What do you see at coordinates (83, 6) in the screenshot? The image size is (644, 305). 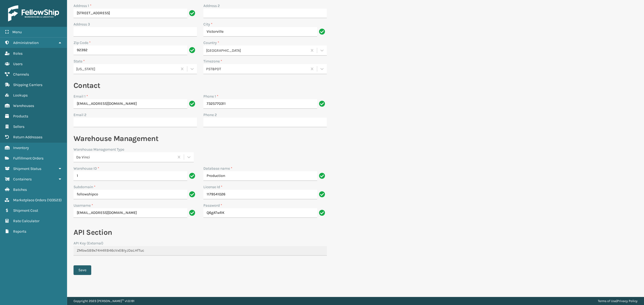 I see `label: Address 1` at bounding box center [83, 6].